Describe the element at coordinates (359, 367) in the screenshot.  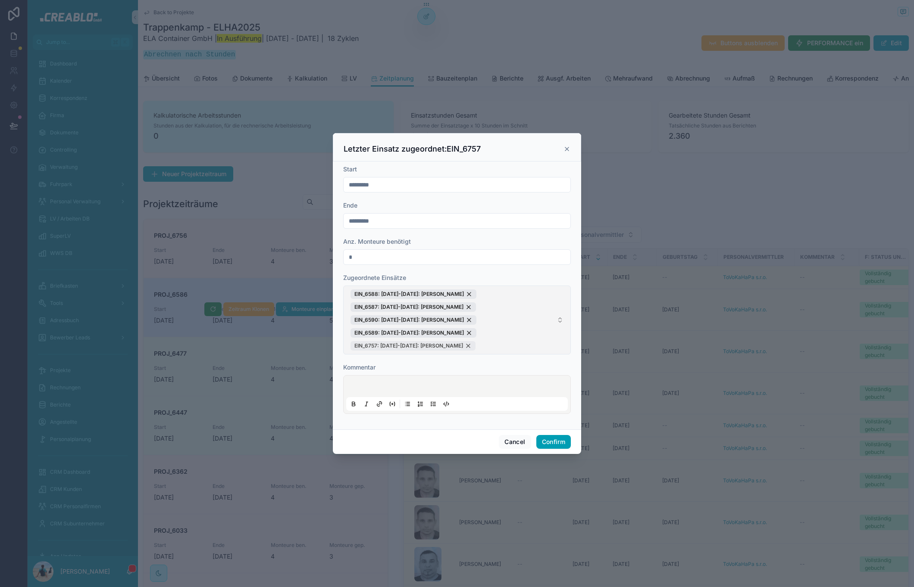
I see `span: Kommentar` at that location.